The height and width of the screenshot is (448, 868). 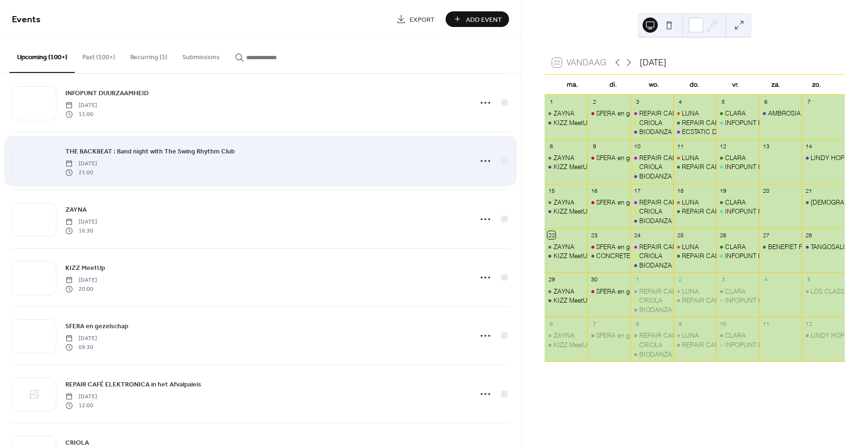 I want to click on span: 20:00, so click(x=81, y=289).